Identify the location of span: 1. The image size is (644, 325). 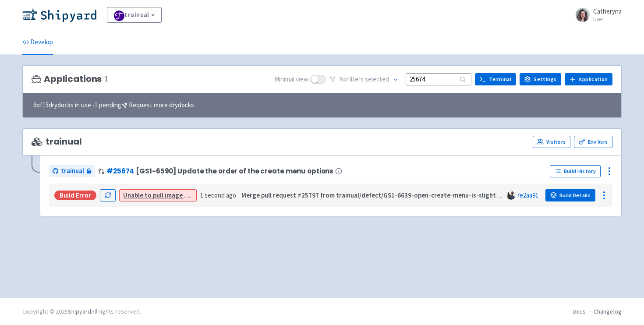
(106, 79).